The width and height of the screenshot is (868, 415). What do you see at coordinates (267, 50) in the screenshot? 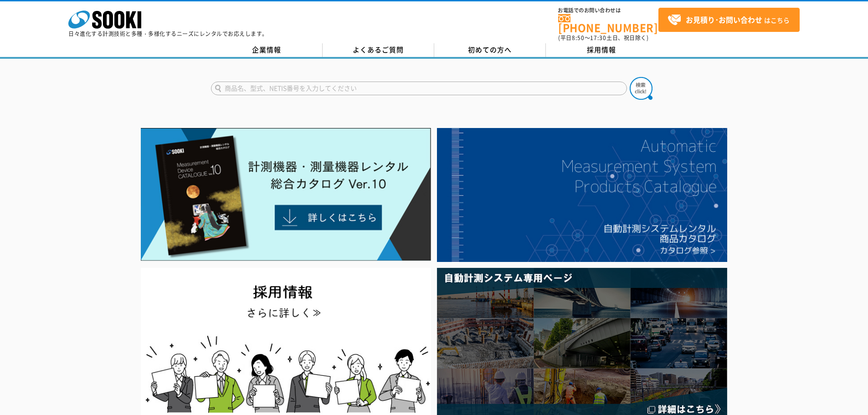
I see `a: 企業情報` at bounding box center [267, 50].